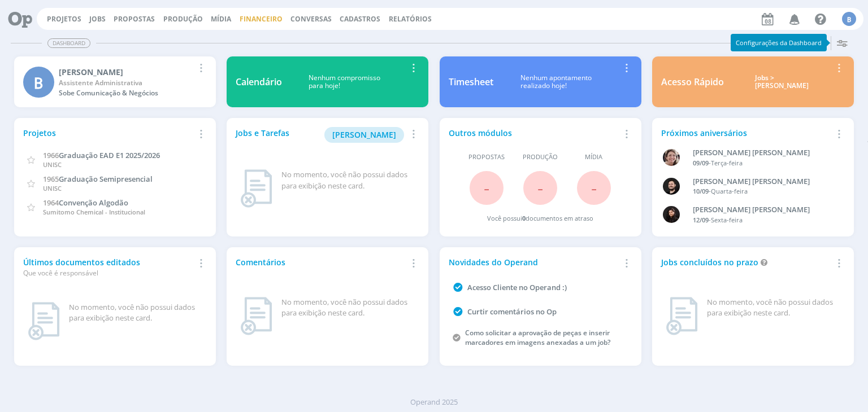  I want to click on button: Financeiro, so click(261, 19).